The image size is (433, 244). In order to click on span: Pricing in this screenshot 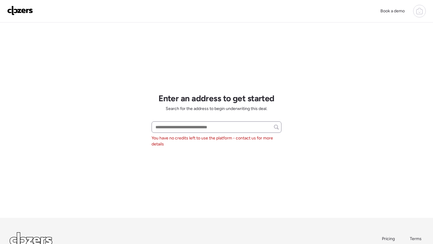, I will do `click(388, 239)`.